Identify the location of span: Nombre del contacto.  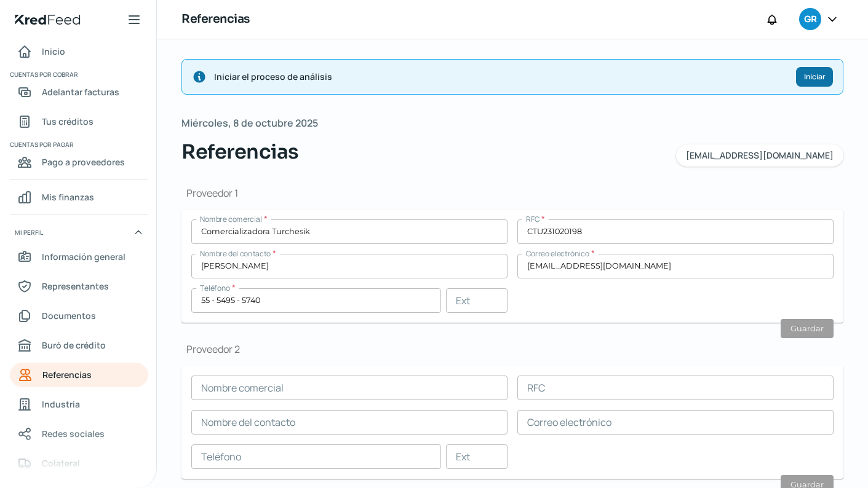
(235, 253).